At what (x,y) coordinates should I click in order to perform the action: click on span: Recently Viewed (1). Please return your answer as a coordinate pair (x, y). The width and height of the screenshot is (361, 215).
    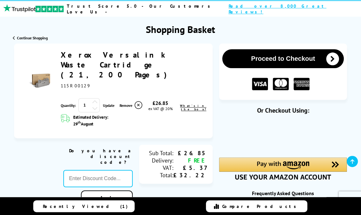
    Looking at the image, I should click on (85, 206).